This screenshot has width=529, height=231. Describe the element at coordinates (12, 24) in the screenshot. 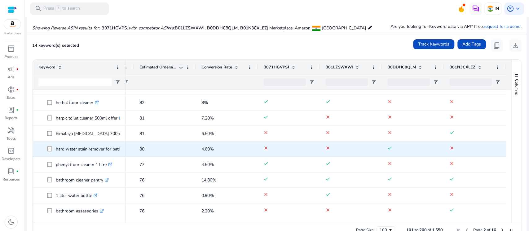

I see `img: amazon.svg` at that location.